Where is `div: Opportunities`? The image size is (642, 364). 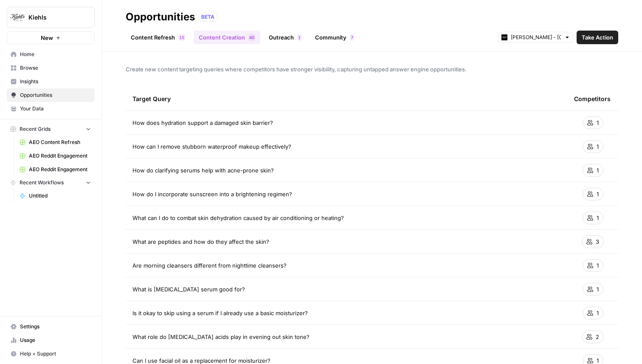 div: Opportunities is located at coordinates (160, 17).